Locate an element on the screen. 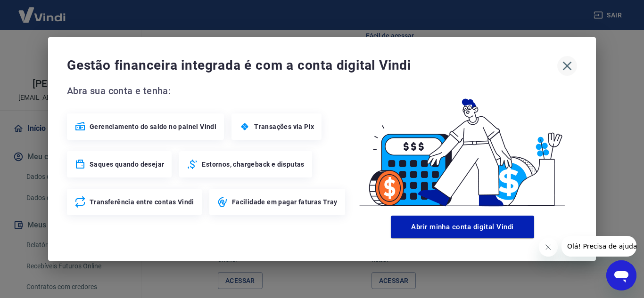  img: Good Billing is located at coordinates (462, 147).